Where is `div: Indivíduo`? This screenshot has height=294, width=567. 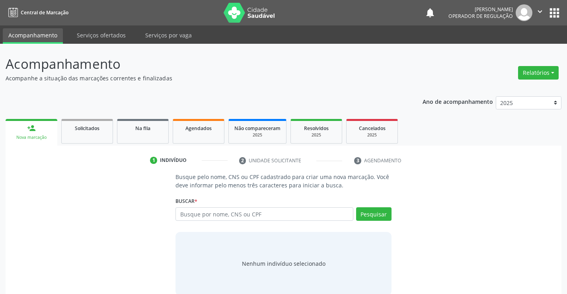
div: Indivíduo is located at coordinates (173, 160).